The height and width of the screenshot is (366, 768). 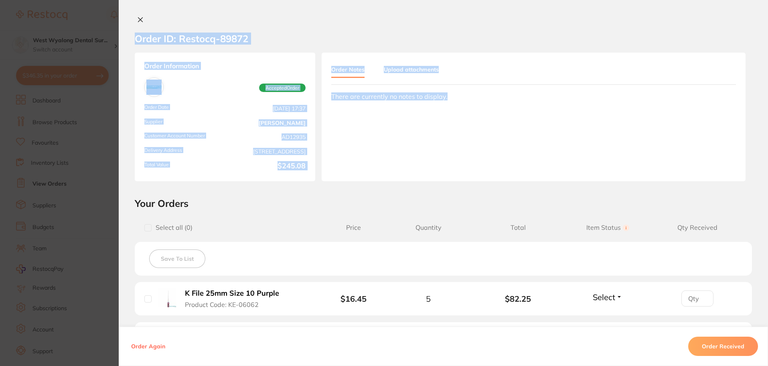 What do you see at coordinates (604, 297) in the screenshot?
I see `span: Select` at bounding box center [604, 297].